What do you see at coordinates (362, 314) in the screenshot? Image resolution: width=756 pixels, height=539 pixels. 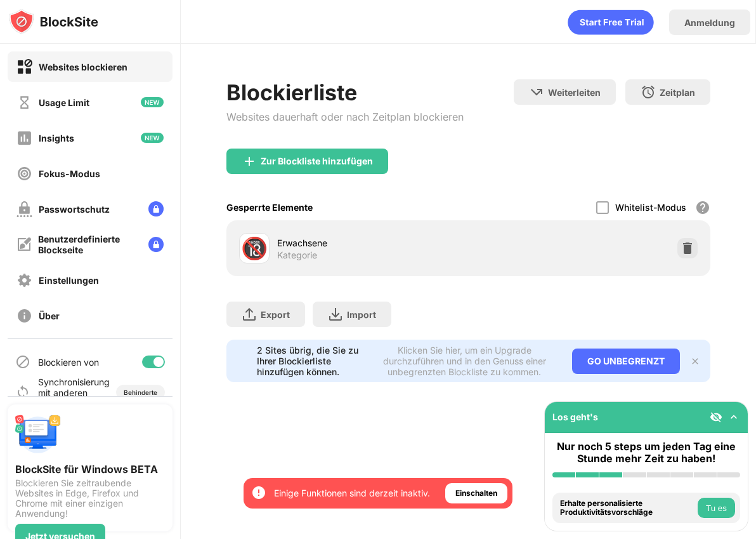 I see `div: Import` at bounding box center [362, 314].